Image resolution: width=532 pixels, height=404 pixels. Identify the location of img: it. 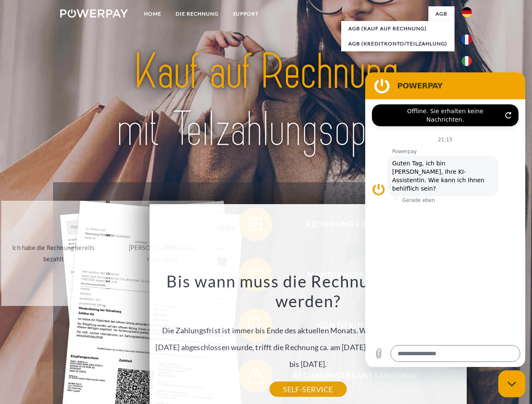
(467, 61).